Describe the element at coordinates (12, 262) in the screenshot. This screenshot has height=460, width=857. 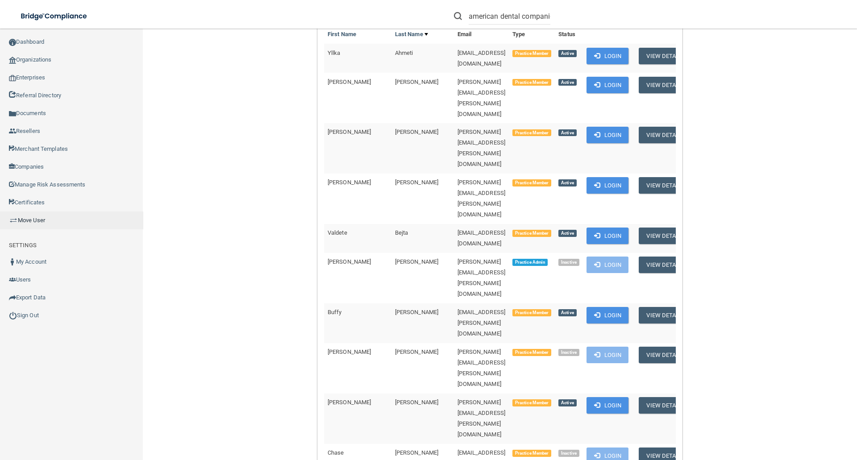
I see `img: ic_user_dark.df1a06c3.png` at that location.